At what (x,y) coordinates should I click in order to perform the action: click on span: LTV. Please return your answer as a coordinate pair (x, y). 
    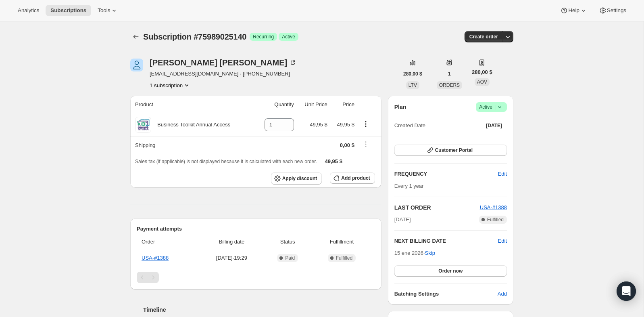
    Looking at the image, I should click on (412, 85).